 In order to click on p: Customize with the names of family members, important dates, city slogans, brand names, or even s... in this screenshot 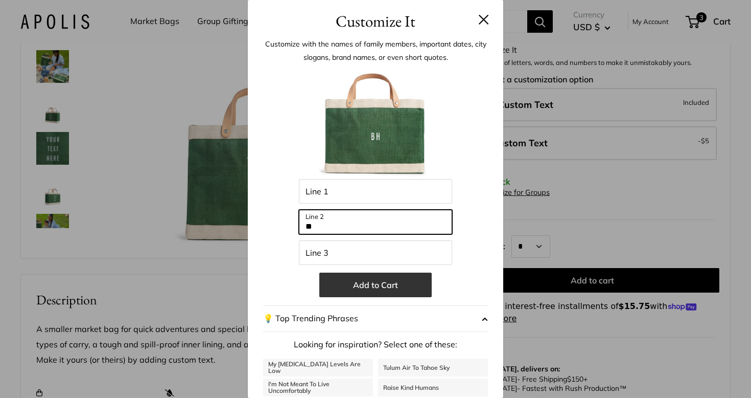, I will do `click(376, 51)`.